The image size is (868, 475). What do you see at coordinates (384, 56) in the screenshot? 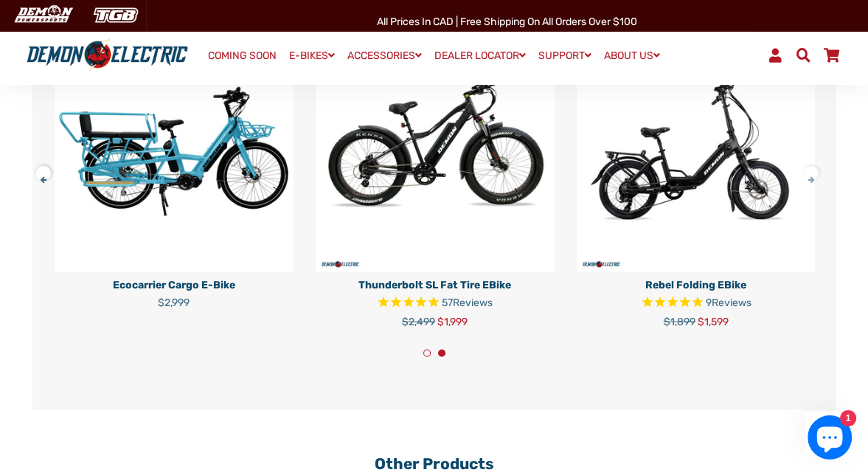
I see `a: ACCESSORIES` at bounding box center [384, 56].